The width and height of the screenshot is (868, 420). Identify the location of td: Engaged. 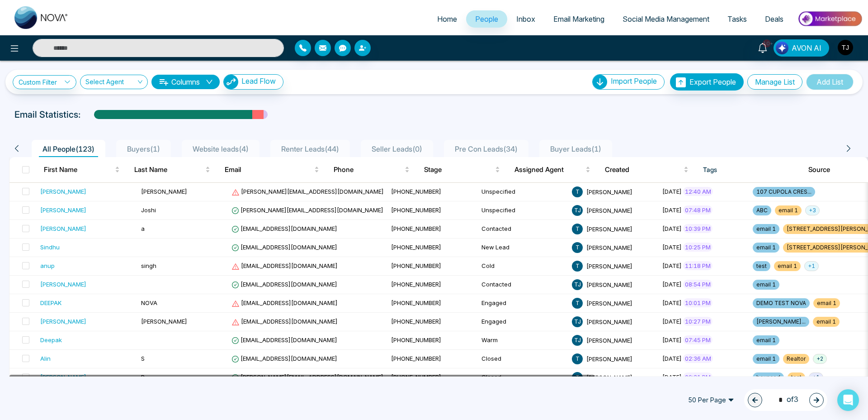
(523, 303).